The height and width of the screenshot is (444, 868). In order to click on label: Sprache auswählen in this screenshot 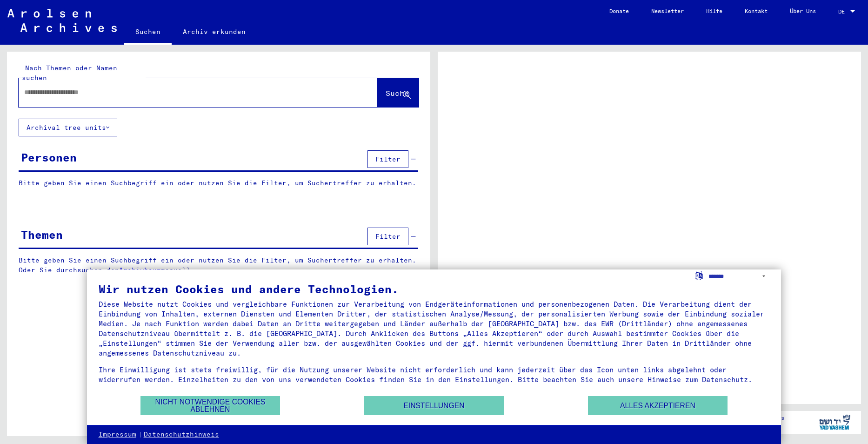, I will do `click(698, 275)`.